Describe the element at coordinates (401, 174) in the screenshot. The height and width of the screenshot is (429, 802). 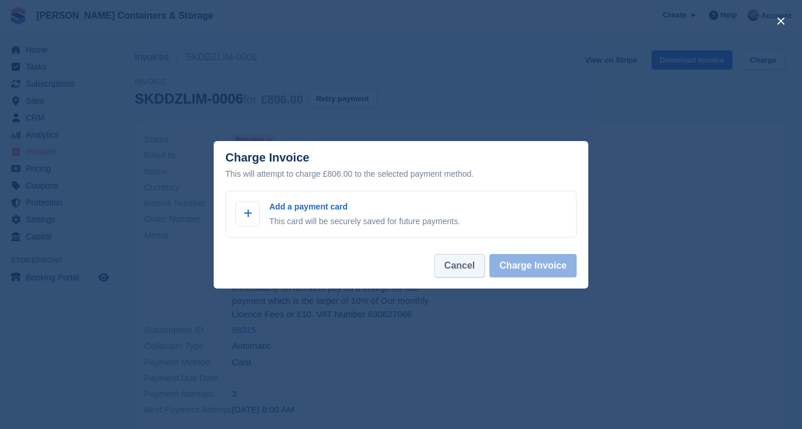
I see `div: This will attempt to charge £806.00 to the selected payment method.` at that location.